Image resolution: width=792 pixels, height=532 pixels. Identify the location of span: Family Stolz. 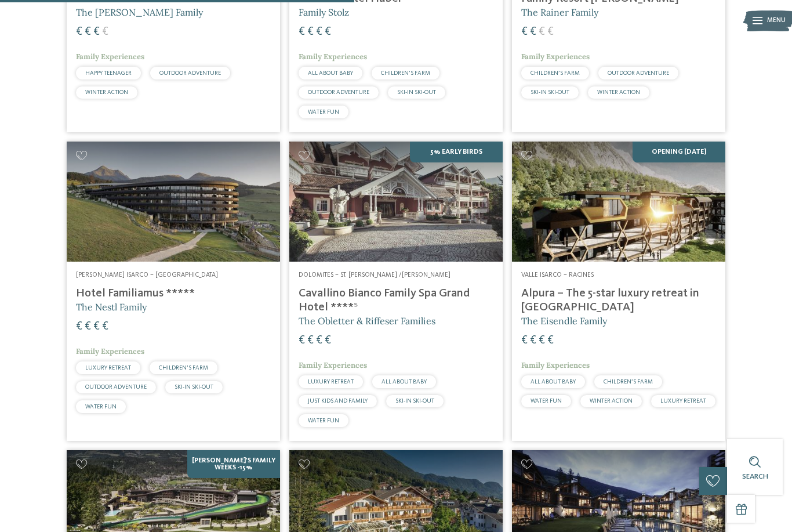
(324, 12).